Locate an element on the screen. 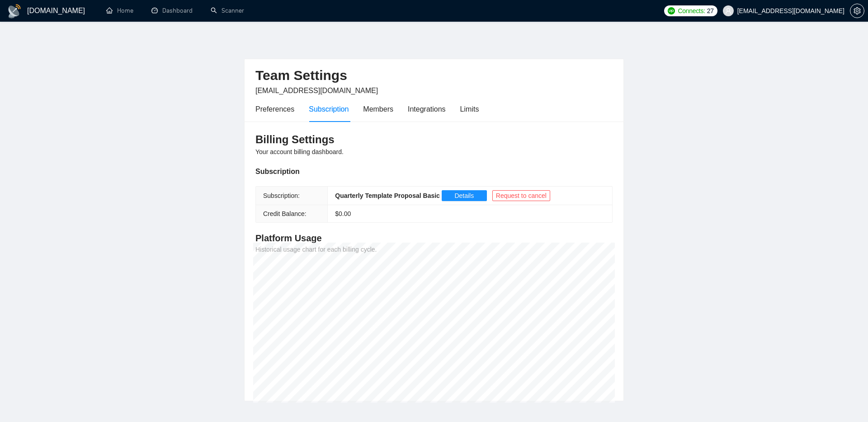 Image resolution: width=868 pixels, height=422 pixels. a: searchScanner is located at coordinates (227, 11).